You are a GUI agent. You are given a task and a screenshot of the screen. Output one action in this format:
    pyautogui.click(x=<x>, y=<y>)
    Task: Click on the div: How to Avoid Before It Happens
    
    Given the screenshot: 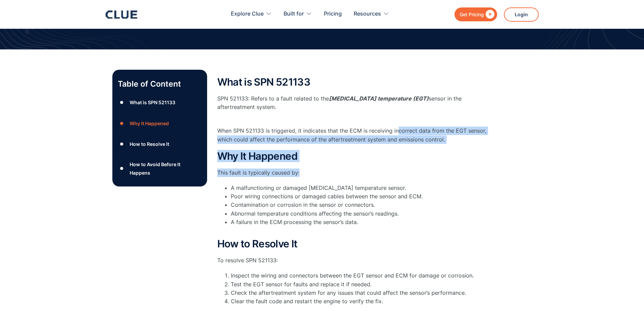 What is the action you would take?
    pyautogui.click(x=165, y=169)
    